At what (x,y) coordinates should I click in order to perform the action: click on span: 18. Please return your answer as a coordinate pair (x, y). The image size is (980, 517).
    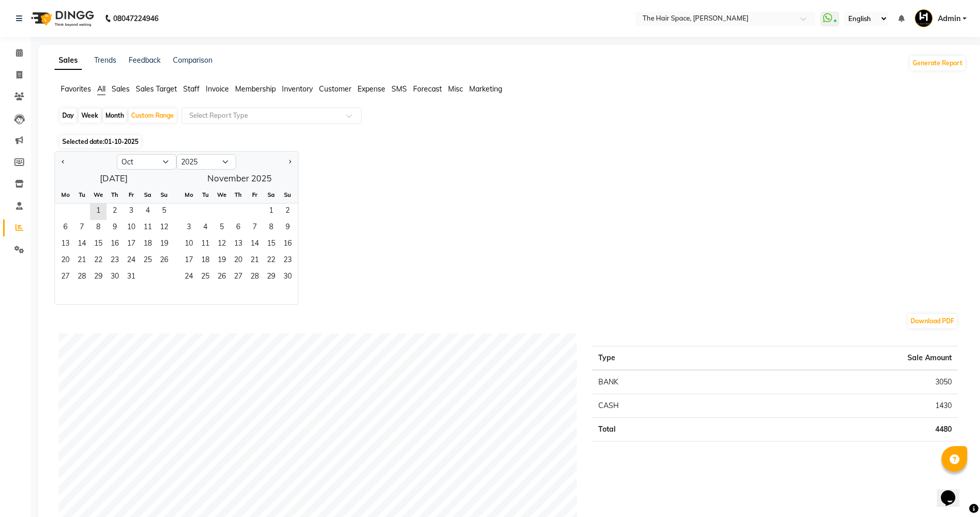
    Looking at the image, I should click on (148, 245).